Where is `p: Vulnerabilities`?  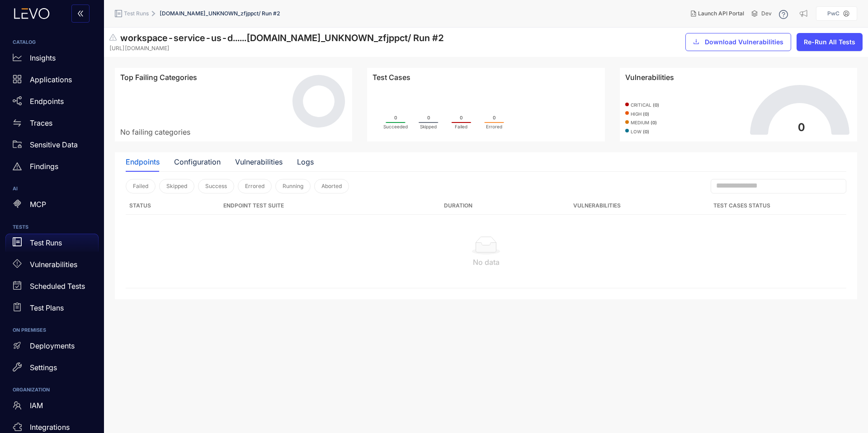 p: Vulnerabilities is located at coordinates (53, 265).